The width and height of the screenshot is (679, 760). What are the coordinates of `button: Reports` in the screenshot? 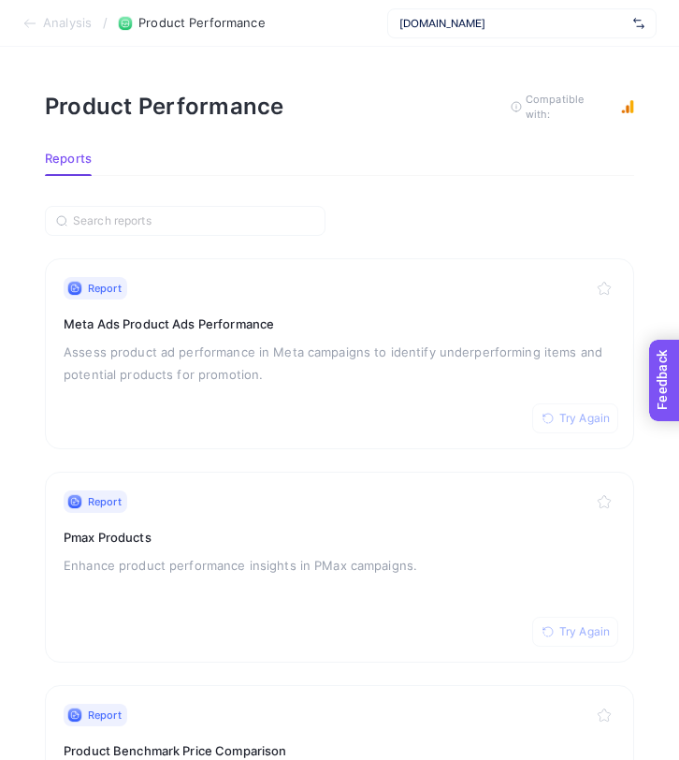 It's located at (68, 164).